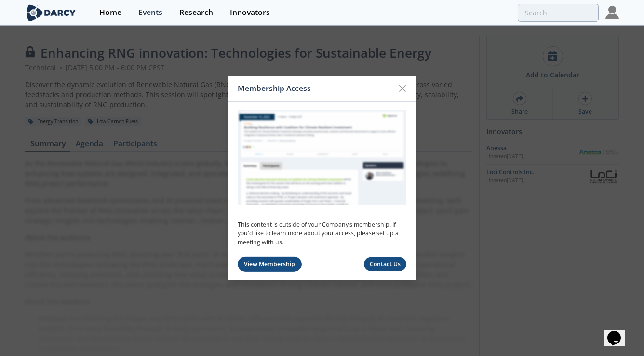 Image resolution: width=644 pixels, height=356 pixels. I want to click on img: Membership, so click(322, 157).